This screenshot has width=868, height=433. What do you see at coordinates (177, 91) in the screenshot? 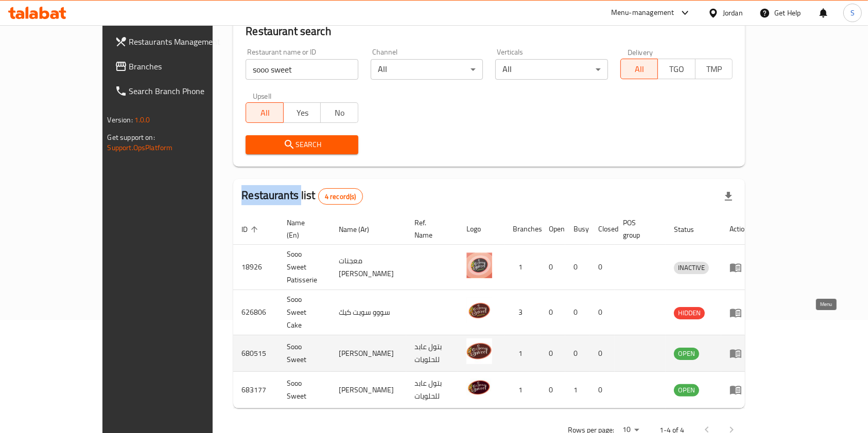
I see `a: Search Branch Phone` at bounding box center [177, 91].